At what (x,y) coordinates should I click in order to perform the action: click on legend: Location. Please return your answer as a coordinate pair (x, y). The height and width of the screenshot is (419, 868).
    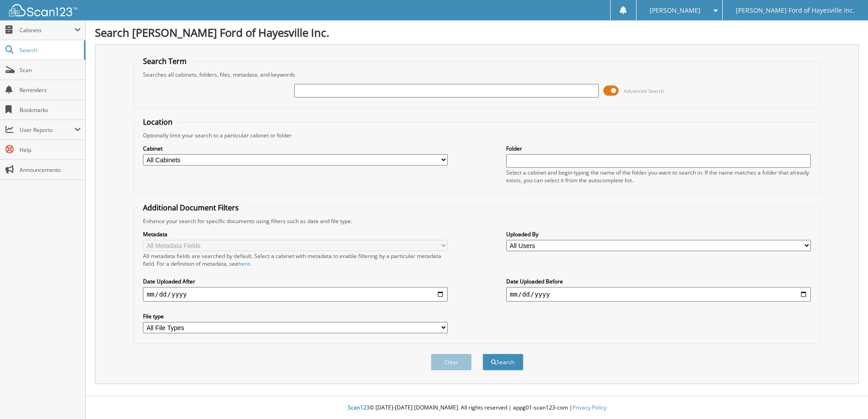
    Looking at the image, I should click on (157, 122).